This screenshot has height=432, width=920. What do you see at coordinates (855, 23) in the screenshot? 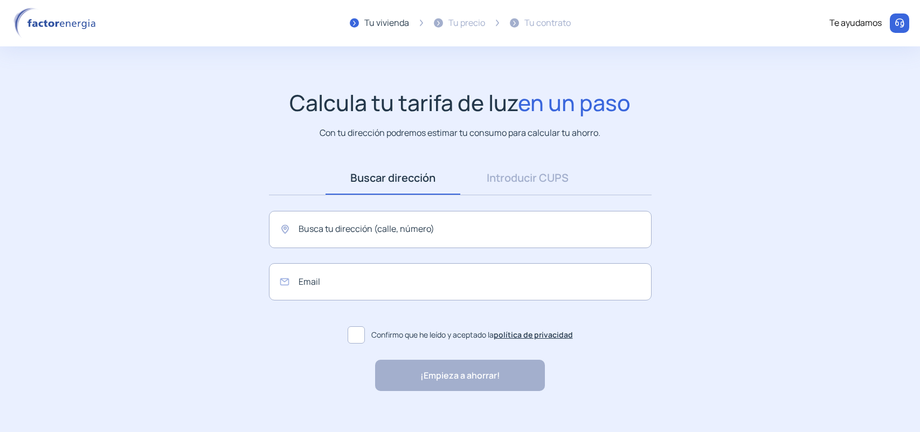
I see `div: Te ayudamos` at bounding box center [855, 23].